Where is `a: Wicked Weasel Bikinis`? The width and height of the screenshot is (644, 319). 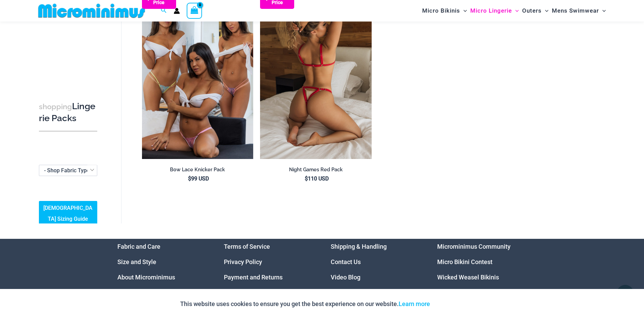
a: Wicked Weasel Bikinis is located at coordinates (468, 277).